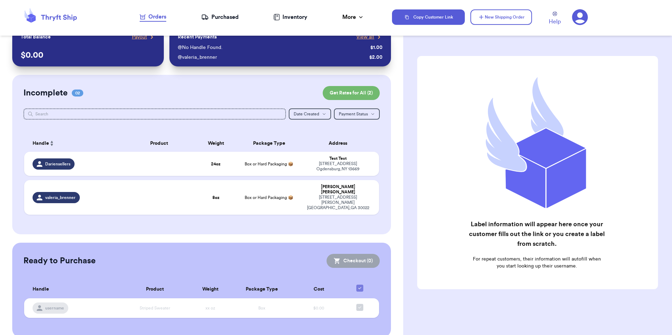 This screenshot has width=672, height=335. Describe the element at coordinates (555, 19) in the screenshot. I see `a: Help` at that location.